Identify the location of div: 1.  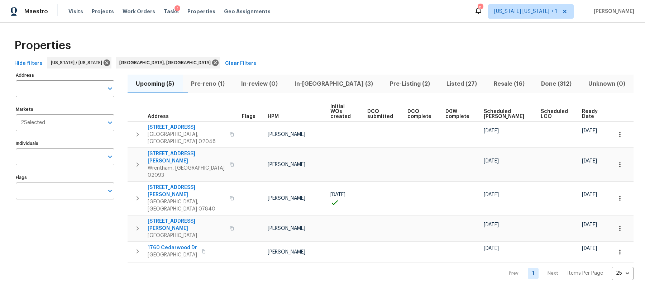
(177, 9).